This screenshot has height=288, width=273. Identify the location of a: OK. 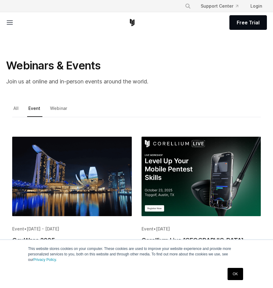
(235, 274).